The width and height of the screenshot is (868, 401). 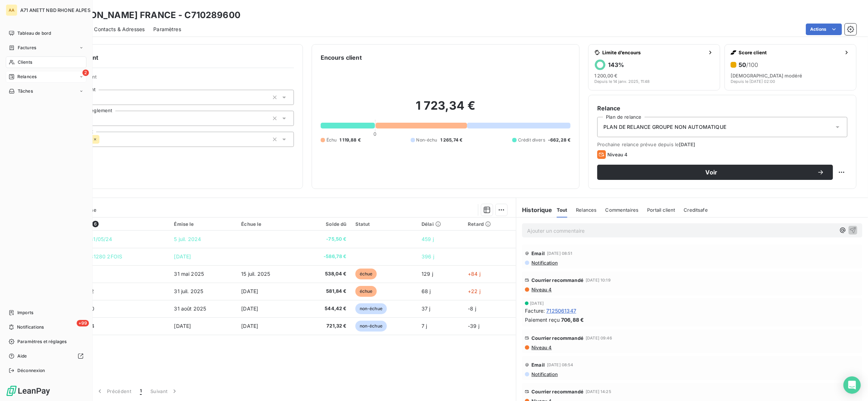 What do you see at coordinates (441, 224) in the screenshot?
I see `div: Délai` at bounding box center [441, 224].